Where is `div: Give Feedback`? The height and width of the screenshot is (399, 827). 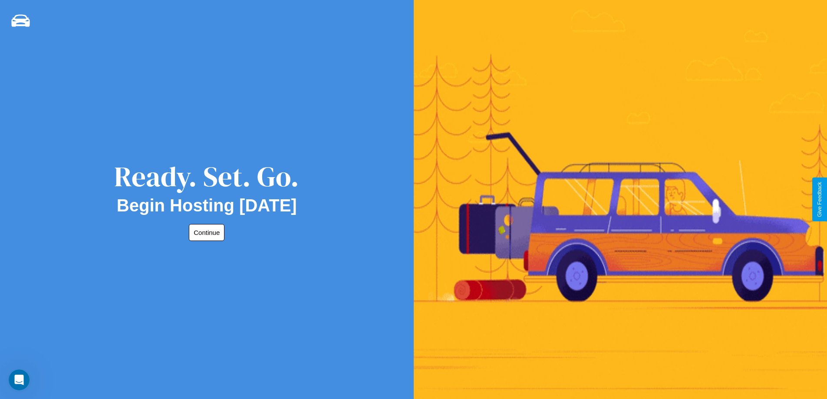
div: Give Feedback is located at coordinates (820, 199).